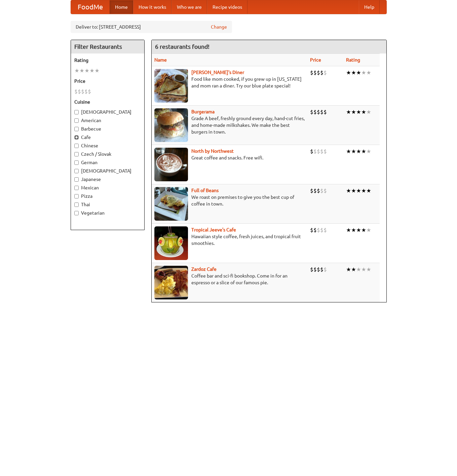 The width and height of the screenshot is (457, 476). Describe the element at coordinates (315, 60) in the screenshot. I see `a: Price` at that location.